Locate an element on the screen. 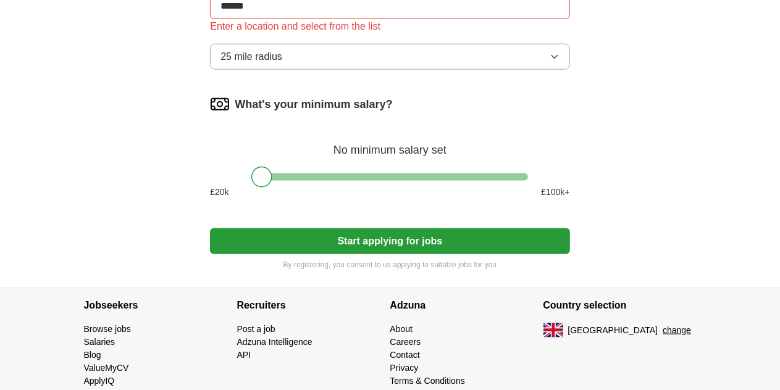  a: Privacy is located at coordinates (405, 368).